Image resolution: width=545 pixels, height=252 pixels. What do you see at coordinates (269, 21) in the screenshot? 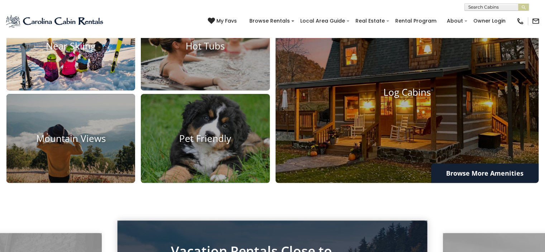
I see `a: Browse Rentals` at bounding box center [269, 21].